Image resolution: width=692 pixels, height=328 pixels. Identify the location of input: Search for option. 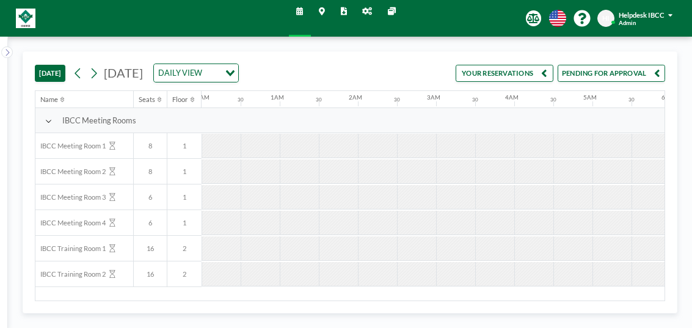
(211, 73).